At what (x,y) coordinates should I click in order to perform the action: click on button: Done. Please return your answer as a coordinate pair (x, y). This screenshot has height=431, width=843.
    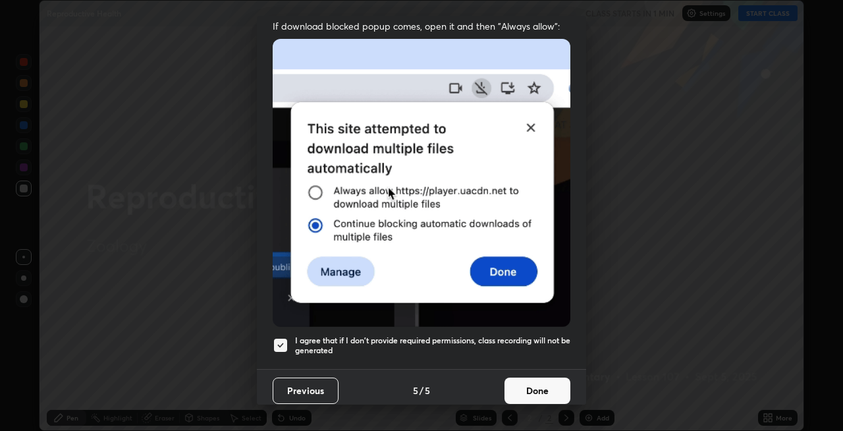
    Looking at the image, I should click on (537, 391).